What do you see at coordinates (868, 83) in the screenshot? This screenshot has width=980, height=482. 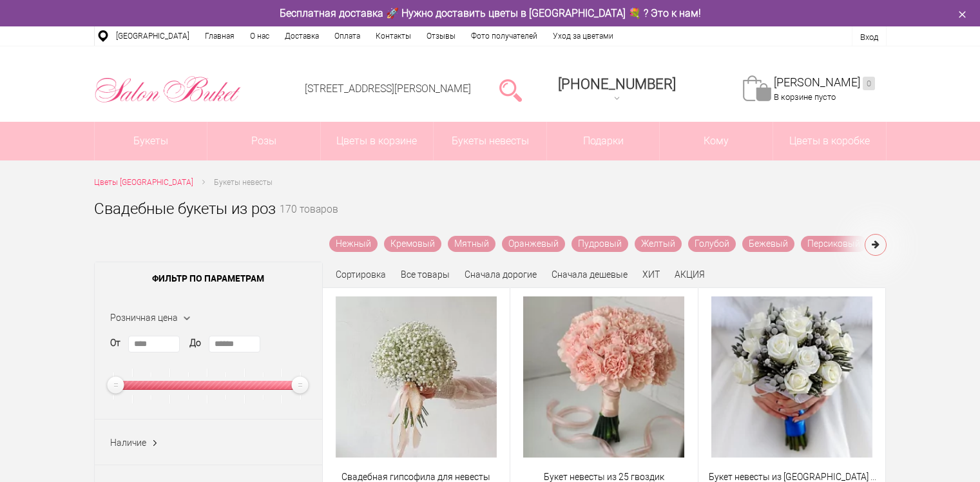 I see `ins: 0` at bounding box center [868, 83].